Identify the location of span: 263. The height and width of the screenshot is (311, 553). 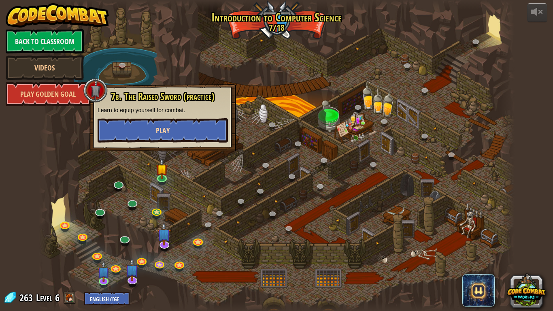
(27, 298).